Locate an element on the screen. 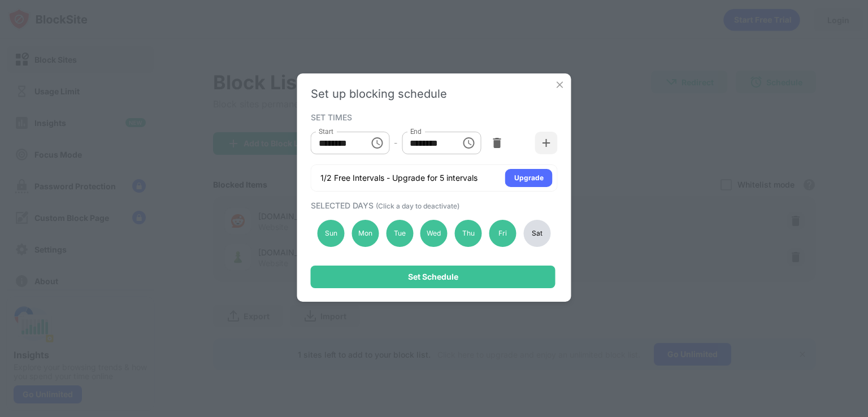 The width and height of the screenshot is (868, 417). img: x-button.svg is located at coordinates (560, 85).